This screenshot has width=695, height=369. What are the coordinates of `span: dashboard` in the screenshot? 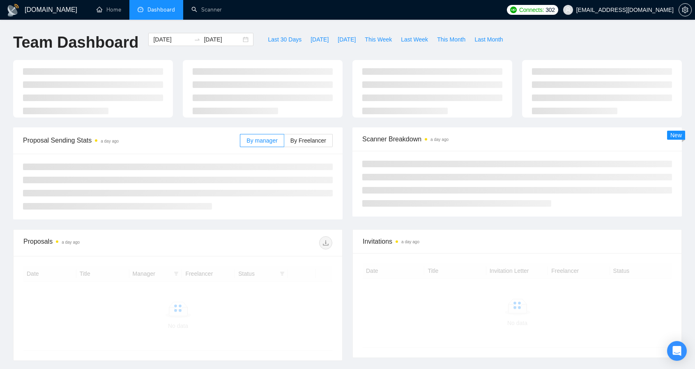 It's located at (140, 9).